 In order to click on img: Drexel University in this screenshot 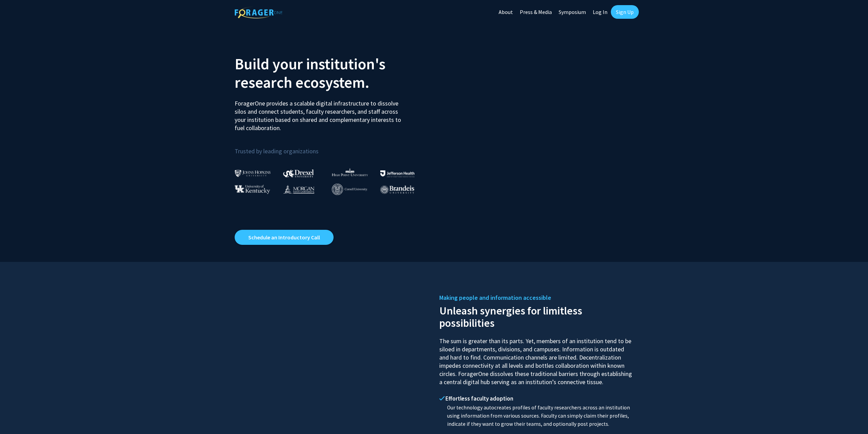, I will do `click(298, 173)`.